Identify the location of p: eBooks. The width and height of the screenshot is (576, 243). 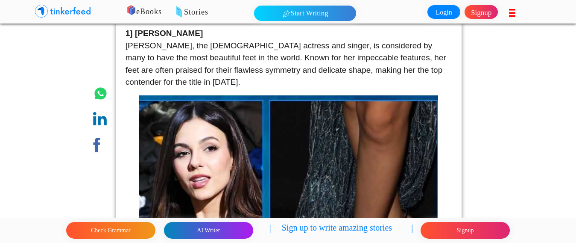
(242, 12).